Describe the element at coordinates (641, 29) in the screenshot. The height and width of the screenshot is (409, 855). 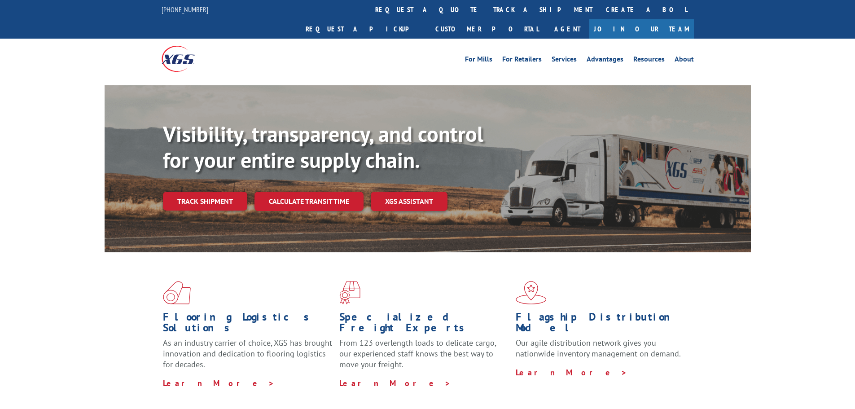
I see `a: Join Our Team` at that location.